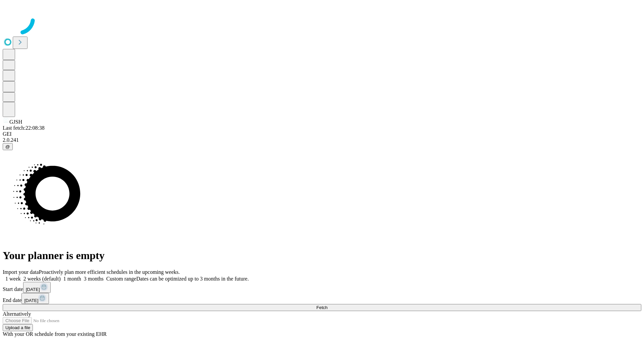 Image resolution: width=644 pixels, height=362 pixels. Describe the element at coordinates (121, 278) in the screenshot. I see `span: Custom range` at that location.